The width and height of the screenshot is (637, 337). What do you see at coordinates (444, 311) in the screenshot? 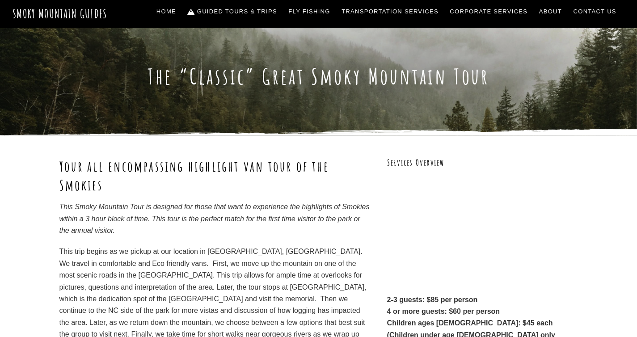
I see `strong: 4 or more guests: $60 per person` at bounding box center [444, 311].